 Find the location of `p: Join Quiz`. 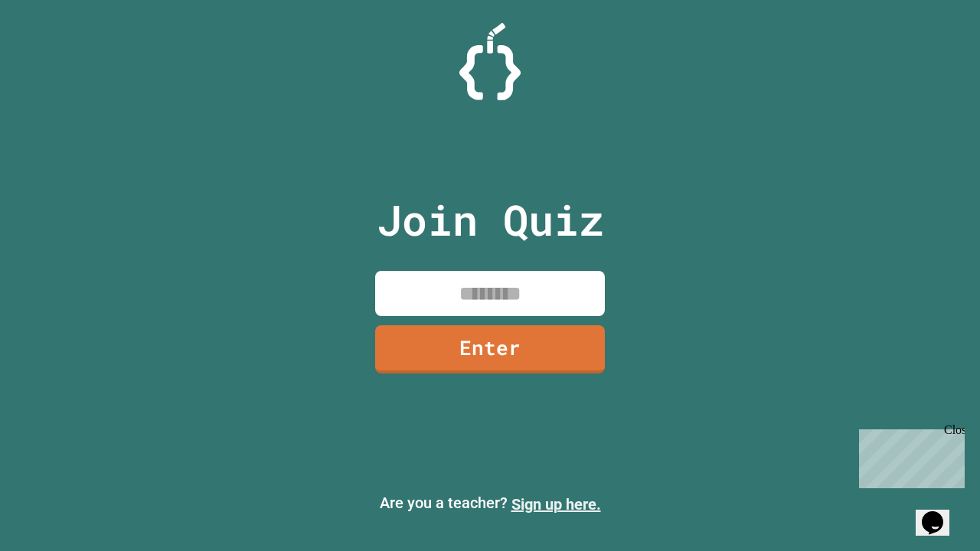

p: Join Quiz is located at coordinates (490, 219).